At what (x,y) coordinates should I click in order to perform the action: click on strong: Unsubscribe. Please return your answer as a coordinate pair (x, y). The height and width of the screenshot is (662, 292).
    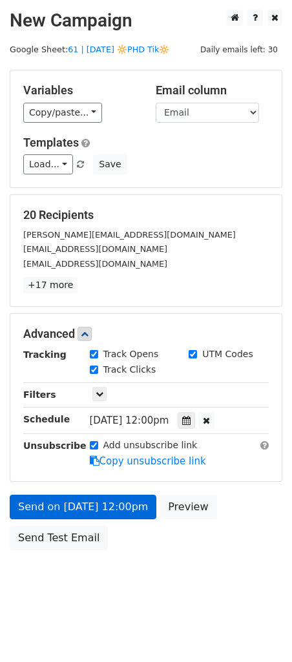
    Looking at the image, I should click on (55, 445).